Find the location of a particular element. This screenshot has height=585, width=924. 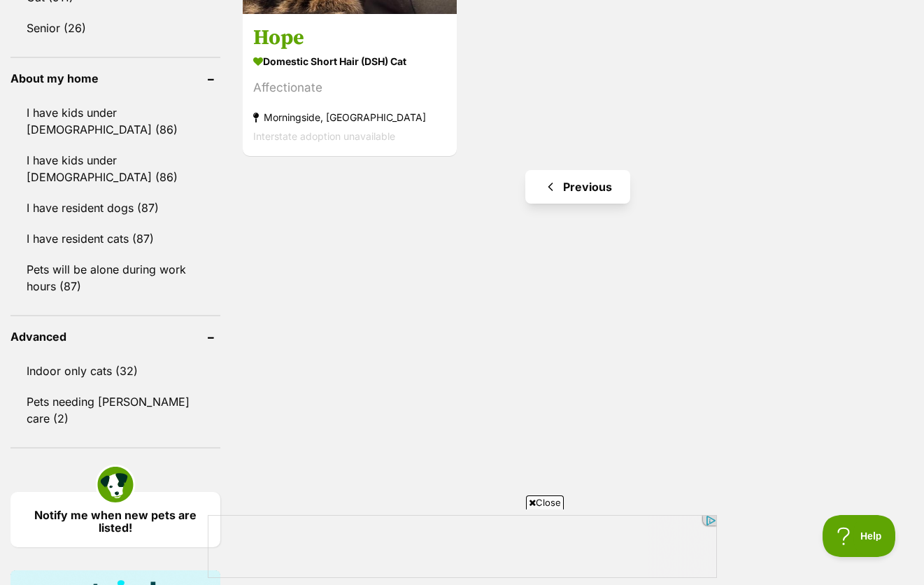

a: Pets will be alone during work hours (87) is located at coordinates (115, 277).